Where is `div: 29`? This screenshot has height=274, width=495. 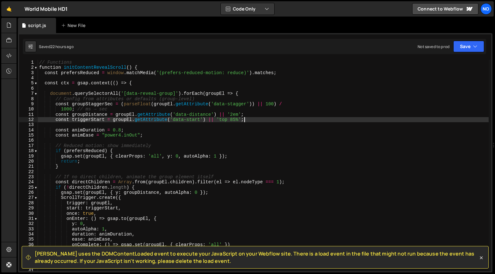 div: 29 is located at coordinates (28, 208).